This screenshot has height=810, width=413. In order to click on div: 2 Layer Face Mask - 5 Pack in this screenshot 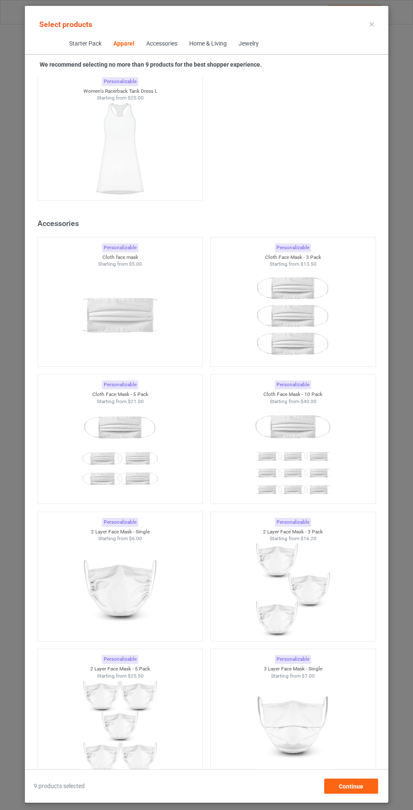, I will do `click(120, 668)`.